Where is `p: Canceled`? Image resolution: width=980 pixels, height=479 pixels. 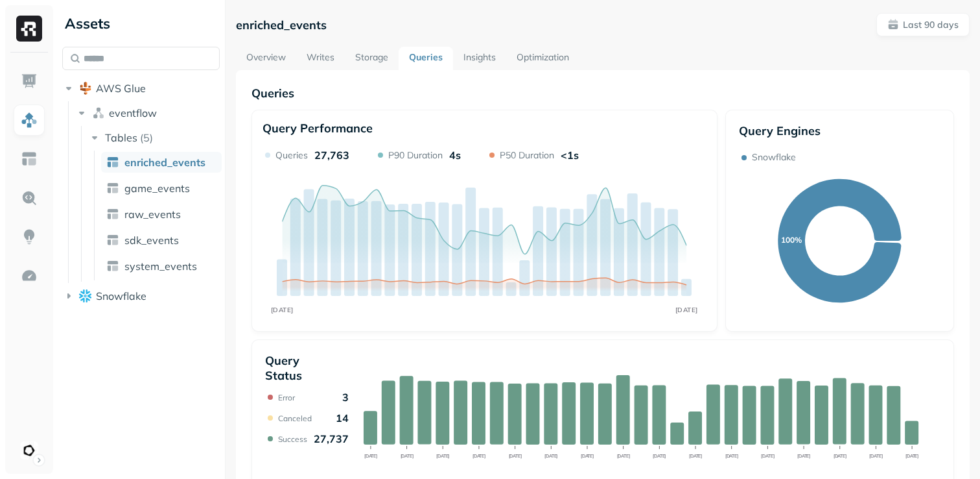 p: Canceled is located at coordinates (295, 418).